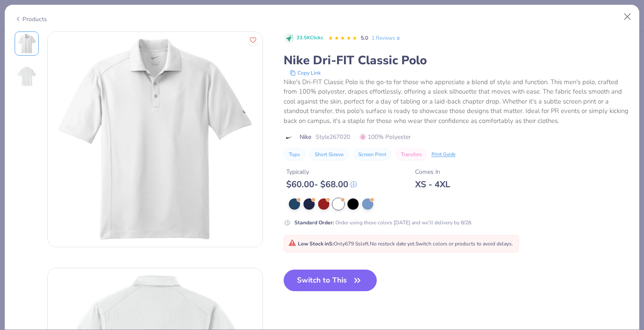  I want to click on button: Transfers, so click(411, 154).